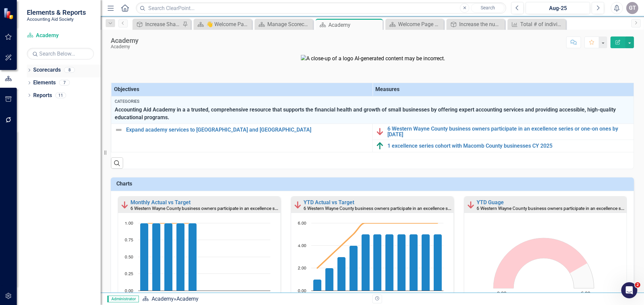 The height and width of the screenshot is (305, 644). What do you see at coordinates (420, 24) in the screenshot?
I see `div: Welcome Page Template` at bounding box center [420, 24].